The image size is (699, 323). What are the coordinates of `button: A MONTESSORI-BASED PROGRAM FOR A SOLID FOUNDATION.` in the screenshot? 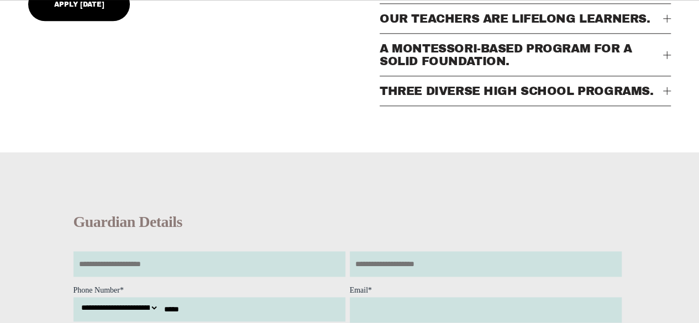 It's located at (525, 55).